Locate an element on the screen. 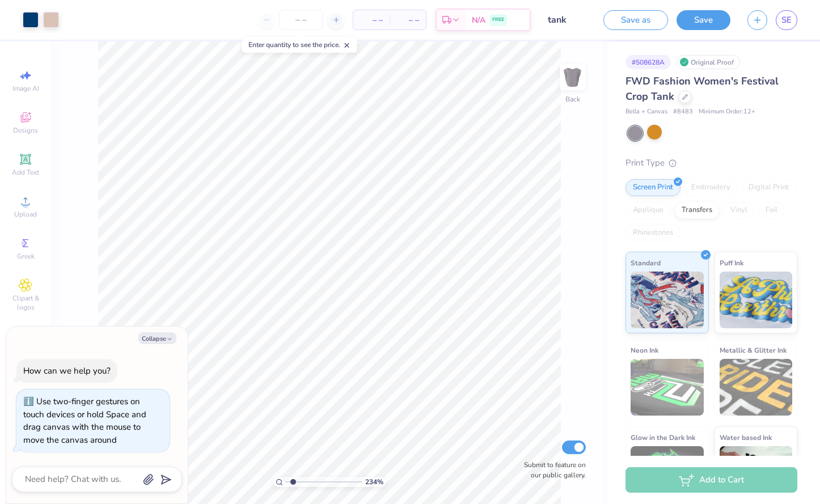 The width and height of the screenshot is (820, 504). div: Embroidery is located at coordinates (711, 188).